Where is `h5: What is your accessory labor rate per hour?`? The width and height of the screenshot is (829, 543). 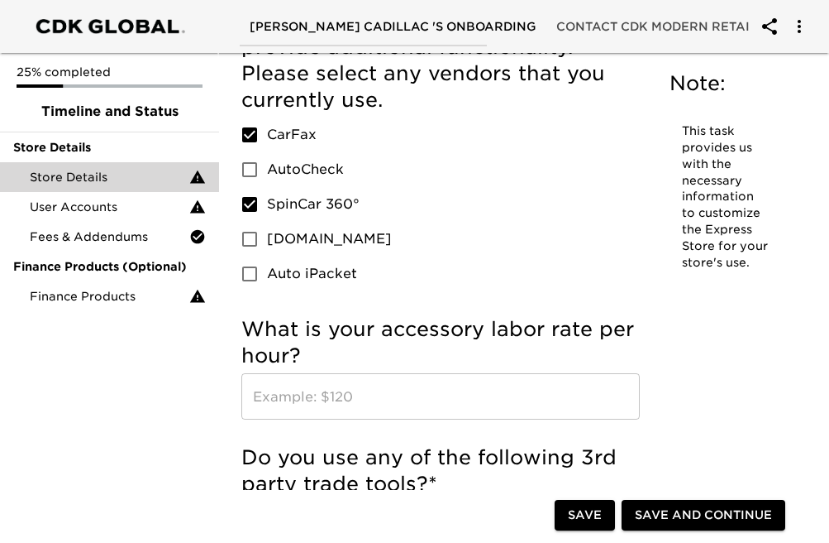 h5: What is your accessory labor rate per hour? is located at coordinates (441, 342).